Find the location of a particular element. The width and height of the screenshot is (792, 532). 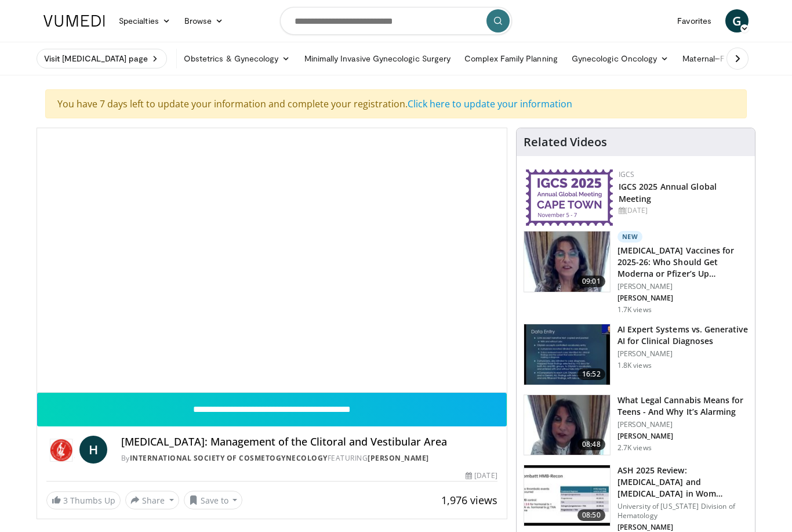

a: Specialties is located at coordinates (144, 21).